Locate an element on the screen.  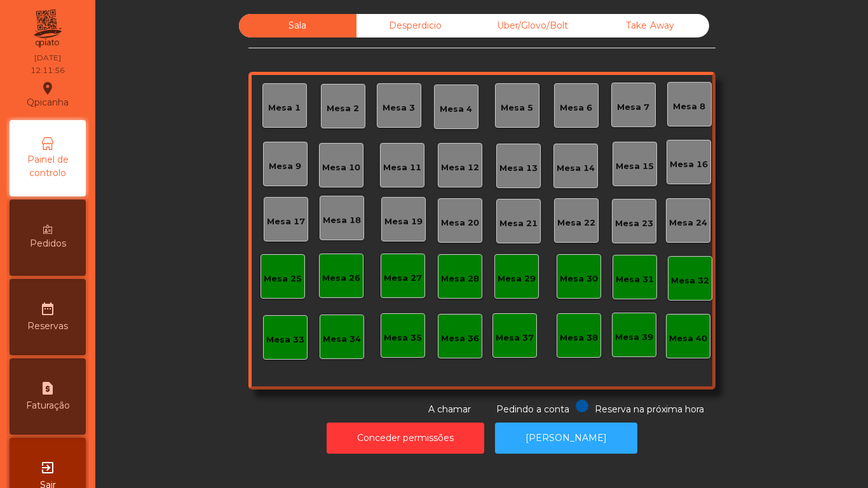
div: Mesa 40 is located at coordinates (688, 338).